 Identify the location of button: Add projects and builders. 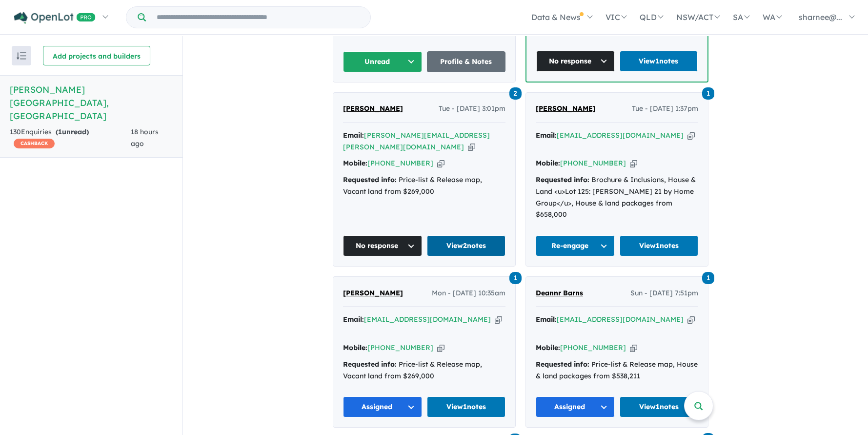
(97, 56).